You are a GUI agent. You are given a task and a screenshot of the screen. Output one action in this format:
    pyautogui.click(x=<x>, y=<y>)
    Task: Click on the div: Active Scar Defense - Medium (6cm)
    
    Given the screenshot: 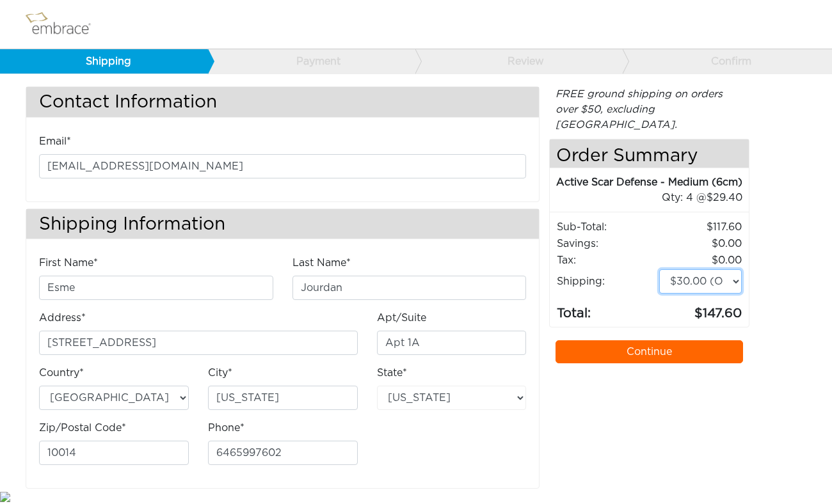 What is the action you would take?
    pyautogui.click(x=645, y=182)
    